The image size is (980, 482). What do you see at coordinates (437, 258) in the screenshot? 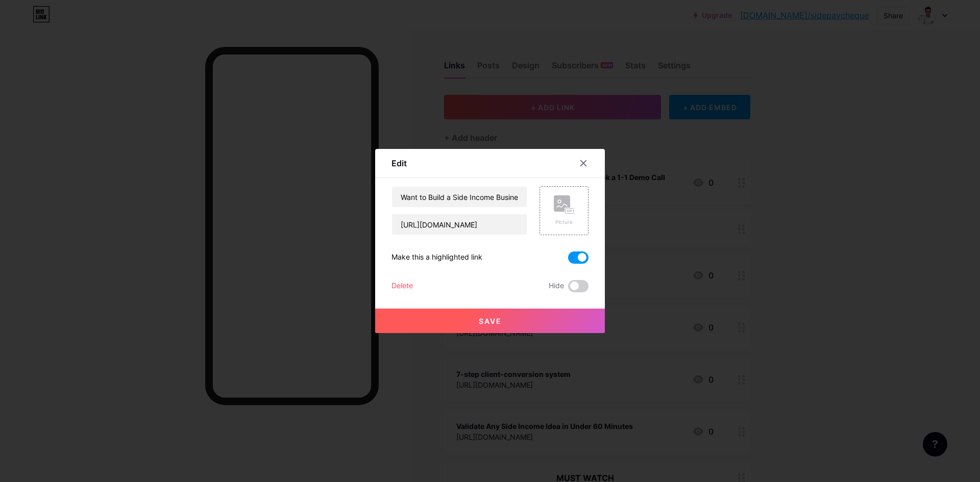
I see `div: Make this a highlighted link` at bounding box center [437, 258].